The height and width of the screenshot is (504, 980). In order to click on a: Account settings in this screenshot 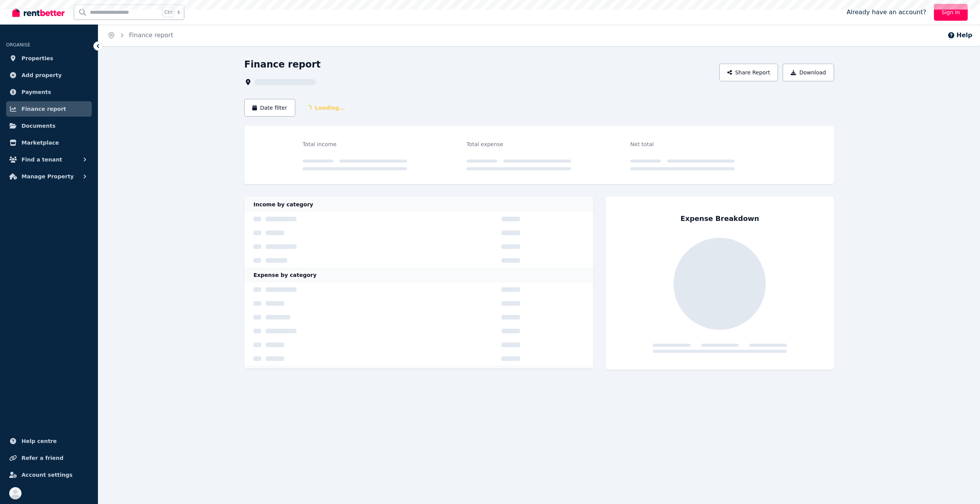, I will do `click(49, 475)`.